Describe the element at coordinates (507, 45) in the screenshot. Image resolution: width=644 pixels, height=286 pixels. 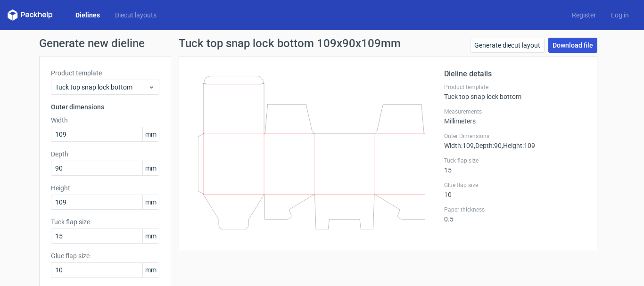
I see `a: Generate diecut layout` at that location.